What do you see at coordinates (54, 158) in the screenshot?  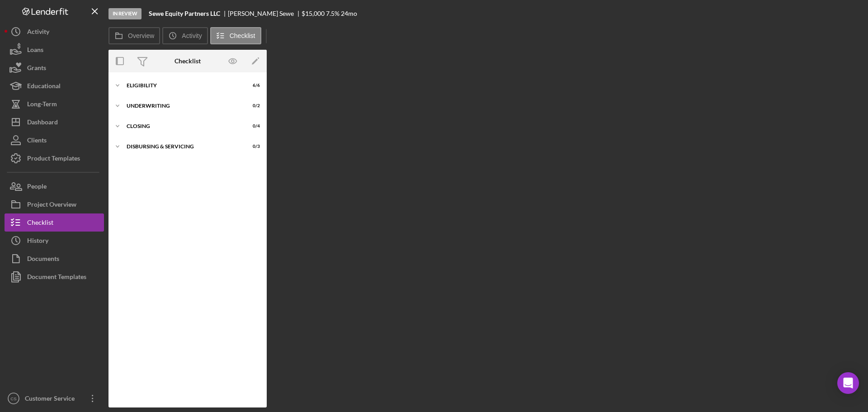 I see `a: Product Templates` at bounding box center [54, 158].